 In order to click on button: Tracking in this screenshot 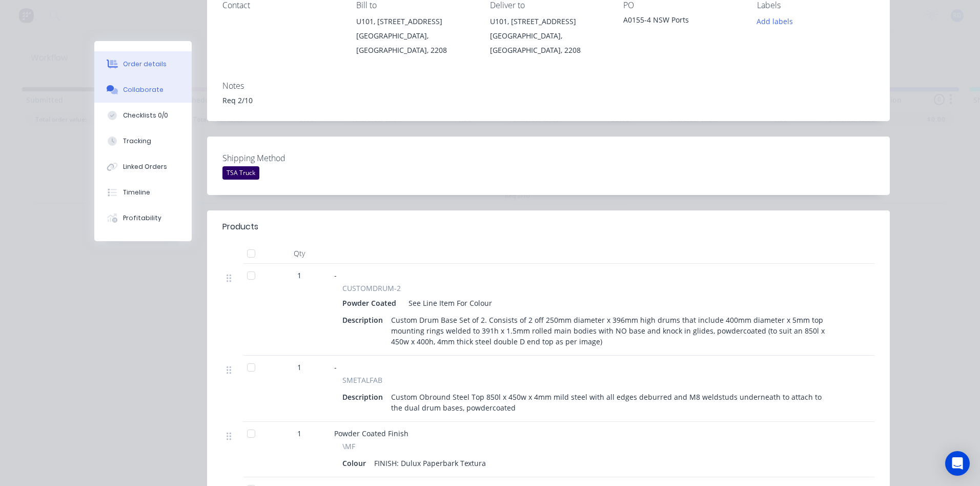, I will do `click(143, 141)`.